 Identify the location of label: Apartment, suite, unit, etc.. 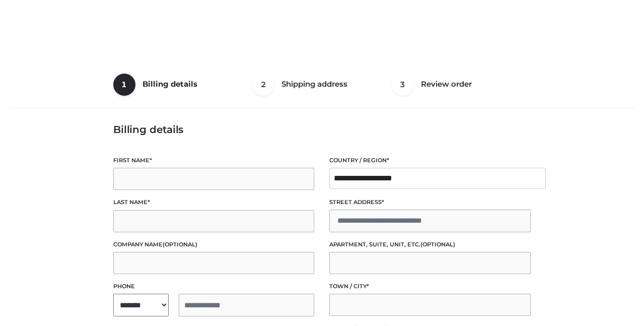
(430, 244).